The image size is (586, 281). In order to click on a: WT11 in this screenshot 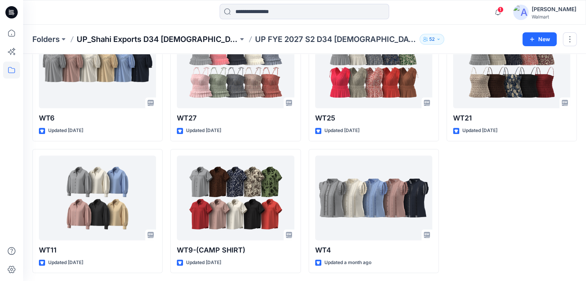, I will do `click(98, 198)`.